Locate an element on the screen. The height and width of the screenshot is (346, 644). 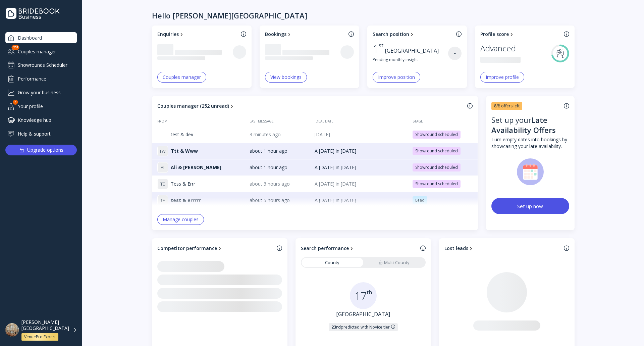
div: Couples manager (252 unread) is located at coordinates (193, 106).